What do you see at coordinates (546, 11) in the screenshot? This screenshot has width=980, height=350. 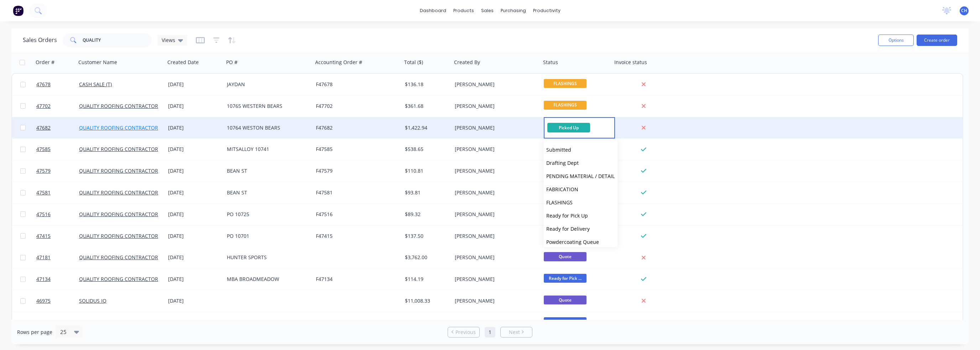 I see `div: productivity` at bounding box center [546, 11].